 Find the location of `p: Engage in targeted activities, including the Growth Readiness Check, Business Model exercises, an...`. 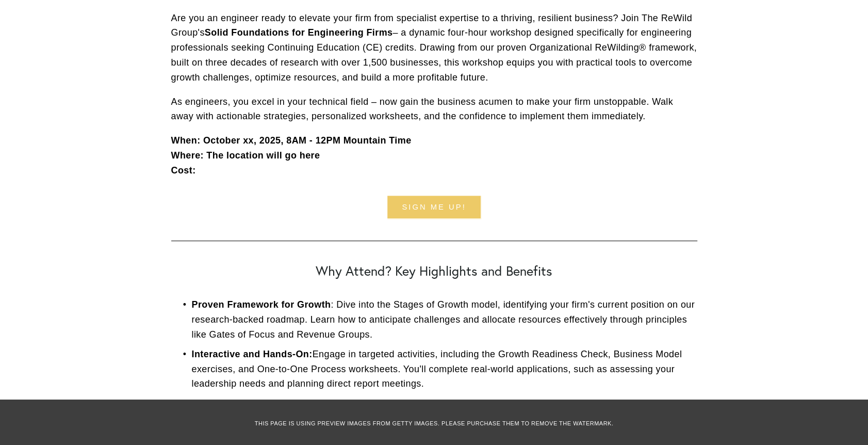

p: Engage in targeted activities, including the Growth Readiness Check, Business Model exercises, an... is located at coordinates (445, 369).